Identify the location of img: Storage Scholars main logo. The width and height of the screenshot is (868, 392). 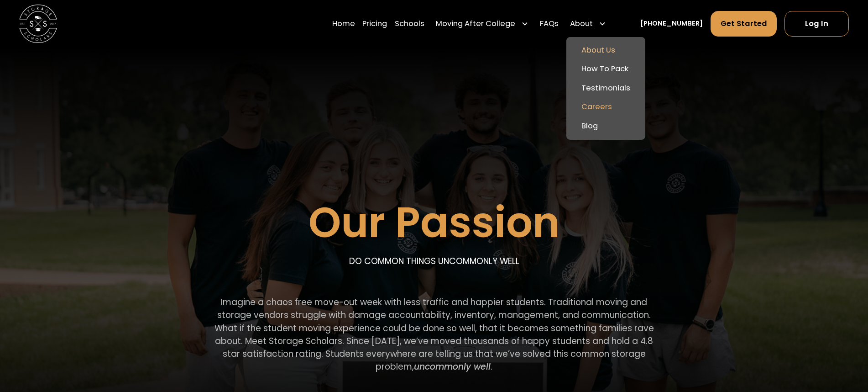
(38, 23).